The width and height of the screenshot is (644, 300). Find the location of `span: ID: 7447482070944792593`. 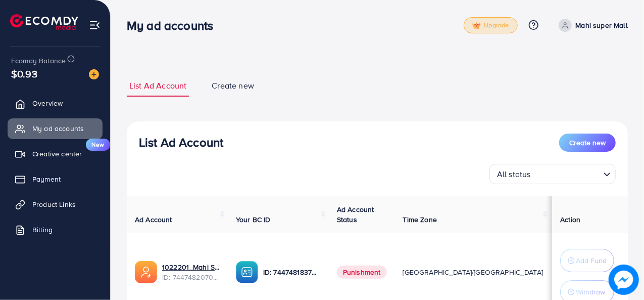

span: ID: 7447482070944792593 is located at coordinates (191, 277).